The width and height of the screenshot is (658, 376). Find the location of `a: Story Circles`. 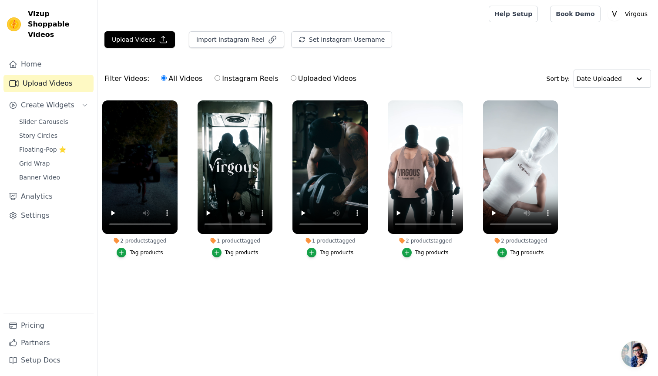

a: Story Circles is located at coordinates (54, 136).